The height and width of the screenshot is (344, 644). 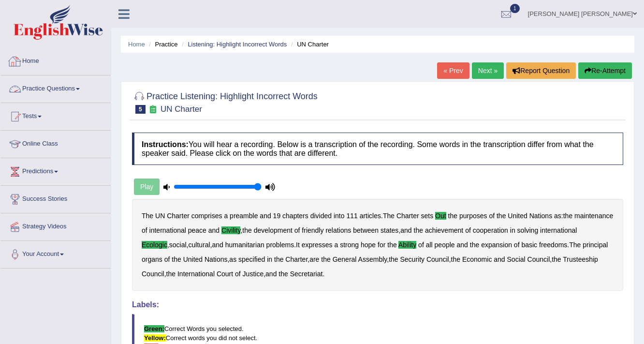 What do you see at coordinates (553, 245) in the screenshot?
I see `b: freedoms` at bounding box center [553, 245].